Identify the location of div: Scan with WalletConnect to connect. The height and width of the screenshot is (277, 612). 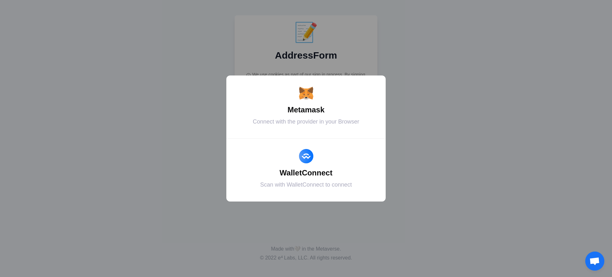
(306, 185).